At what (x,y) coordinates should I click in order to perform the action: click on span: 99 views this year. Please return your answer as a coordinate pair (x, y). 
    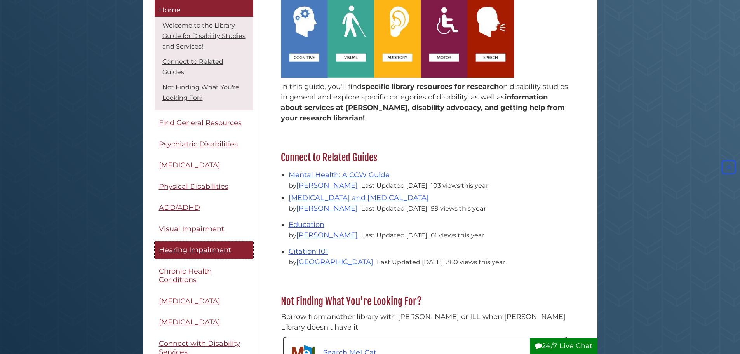
    Looking at the image, I should click on (458, 208).